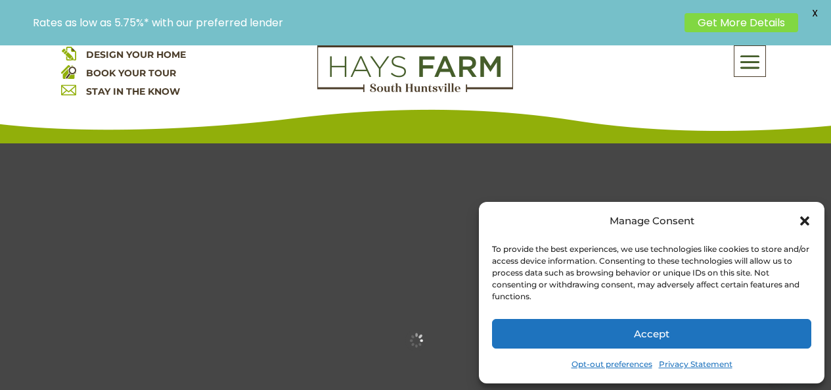 This screenshot has height=390, width=831. I want to click on span: X, so click(814, 13).